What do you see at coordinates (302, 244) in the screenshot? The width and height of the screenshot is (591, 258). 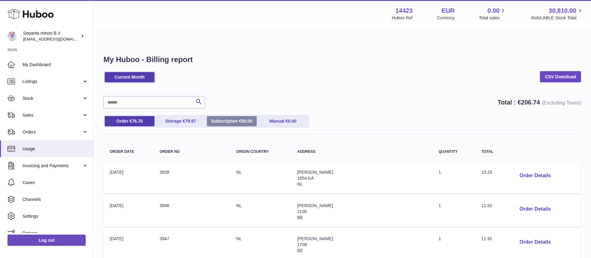 I see `span: 1700` at bounding box center [302, 244].